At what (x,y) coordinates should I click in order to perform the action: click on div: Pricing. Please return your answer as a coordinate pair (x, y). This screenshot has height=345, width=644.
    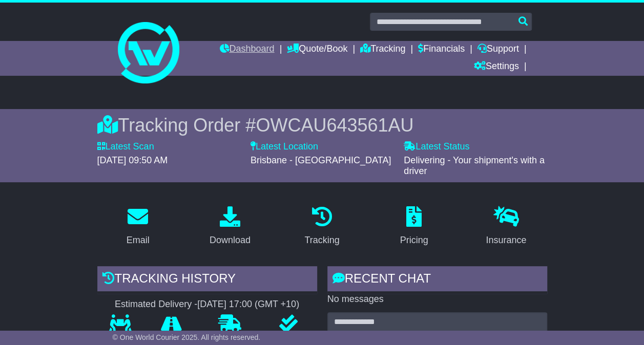
    Looking at the image, I should click on (414, 240).